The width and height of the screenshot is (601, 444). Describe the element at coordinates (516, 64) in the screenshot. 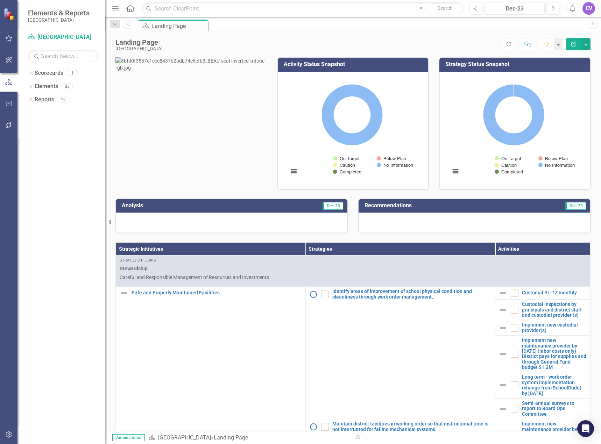

I see `h3: Strategy Status Snapshot` at that location.